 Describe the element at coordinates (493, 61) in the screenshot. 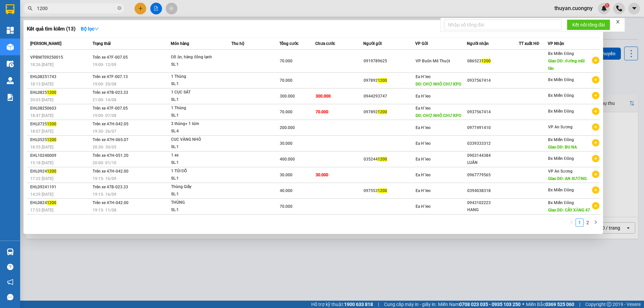

I see `div: 086523` at that location.